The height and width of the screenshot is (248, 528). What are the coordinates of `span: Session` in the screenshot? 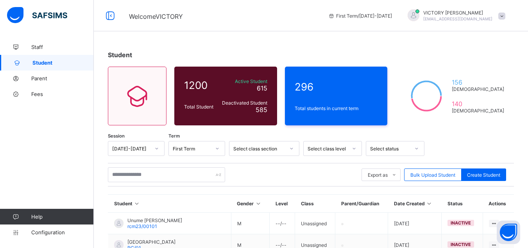 It's located at (116, 136).